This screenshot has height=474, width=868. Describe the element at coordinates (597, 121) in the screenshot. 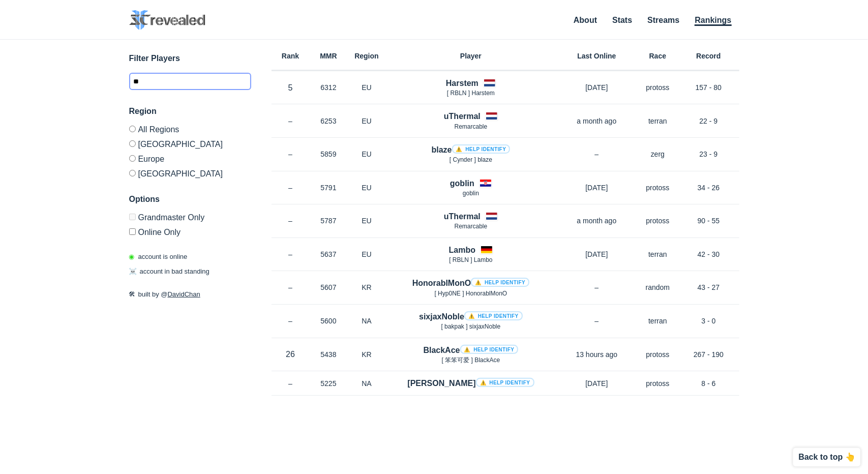

I see `p: a month ago` at that location.